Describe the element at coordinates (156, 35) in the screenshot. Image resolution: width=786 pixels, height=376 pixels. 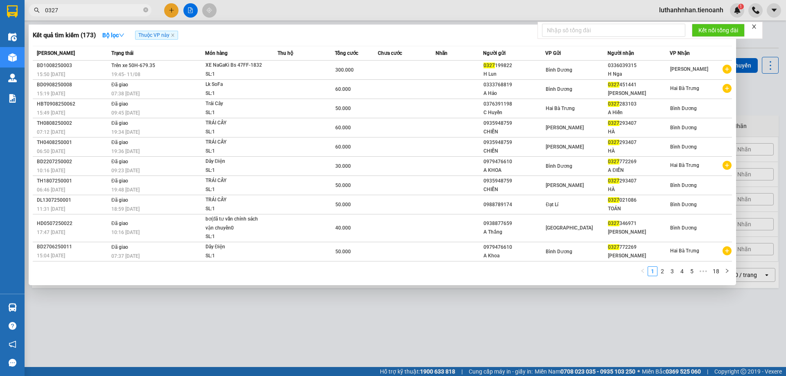
I see `span: Thuộc VP này` at that location.